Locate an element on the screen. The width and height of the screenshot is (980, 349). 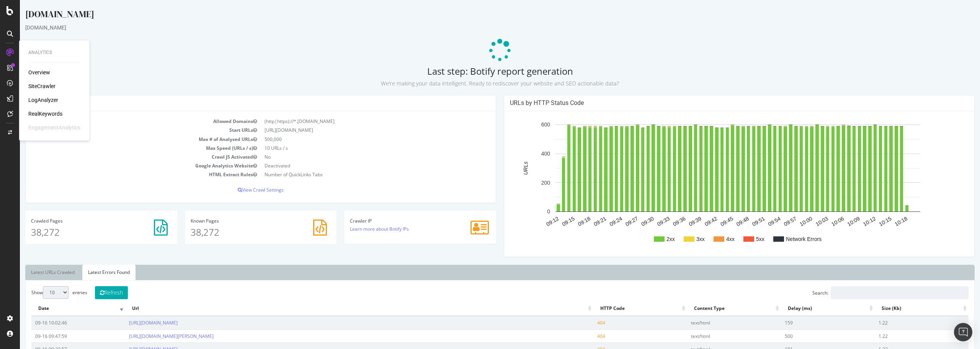
svg: A chart. is located at coordinates (718, 184).